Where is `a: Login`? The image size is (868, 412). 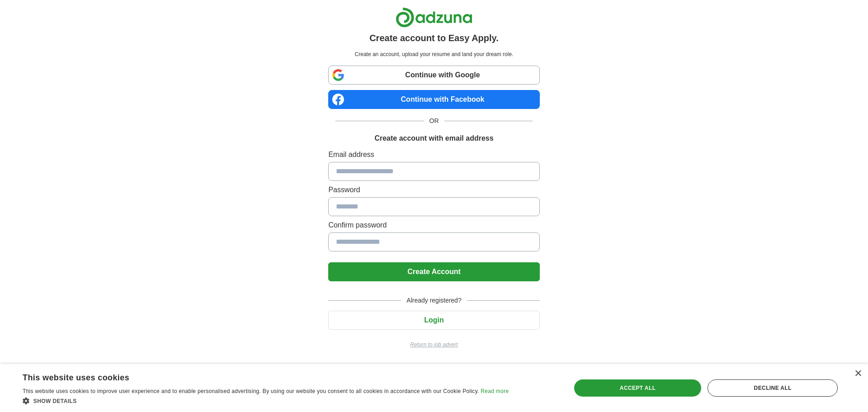
a: Login is located at coordinates (433, 320).